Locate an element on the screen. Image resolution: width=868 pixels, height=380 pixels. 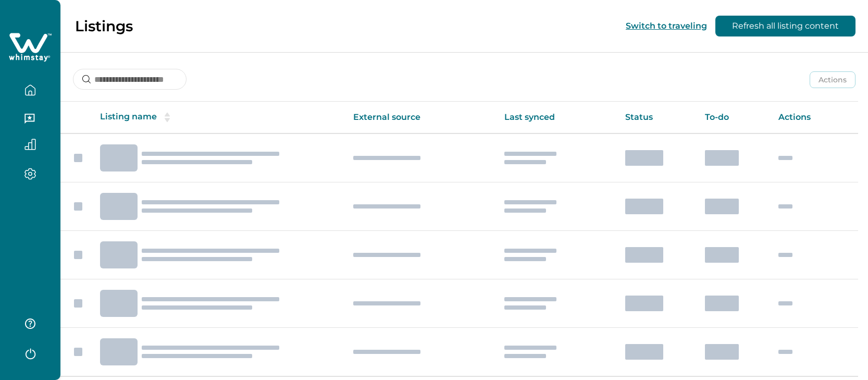
th: Status is located at coordinates (656, 118).